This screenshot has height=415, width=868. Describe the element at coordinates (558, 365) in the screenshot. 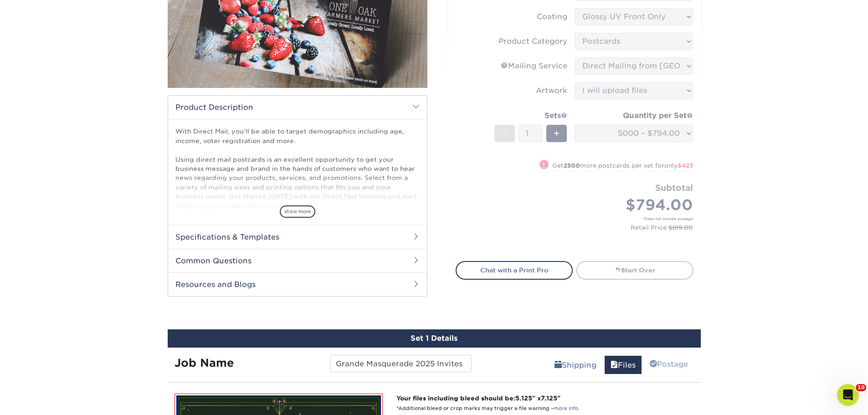

I see `span: shipping` at that location.